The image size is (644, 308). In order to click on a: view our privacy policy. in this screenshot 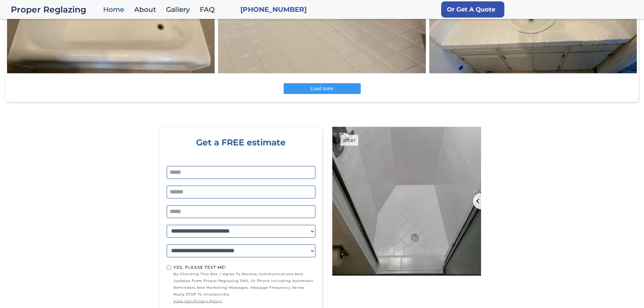, I will do `click(245, 302)`.